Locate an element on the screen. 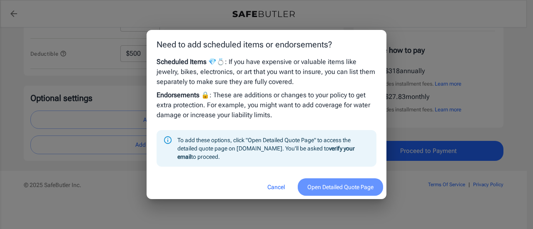  button: Cancel is located at coordinates (276, 187).